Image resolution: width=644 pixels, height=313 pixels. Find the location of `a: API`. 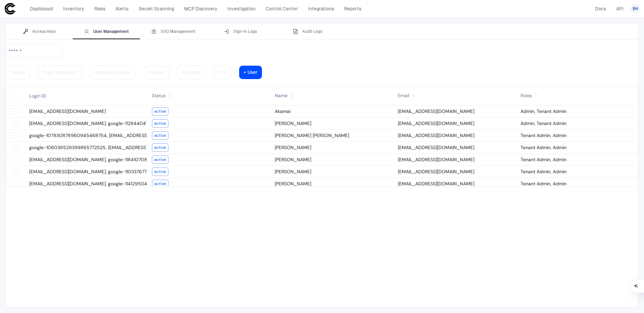

a: API is located at coordinates (619, 9).